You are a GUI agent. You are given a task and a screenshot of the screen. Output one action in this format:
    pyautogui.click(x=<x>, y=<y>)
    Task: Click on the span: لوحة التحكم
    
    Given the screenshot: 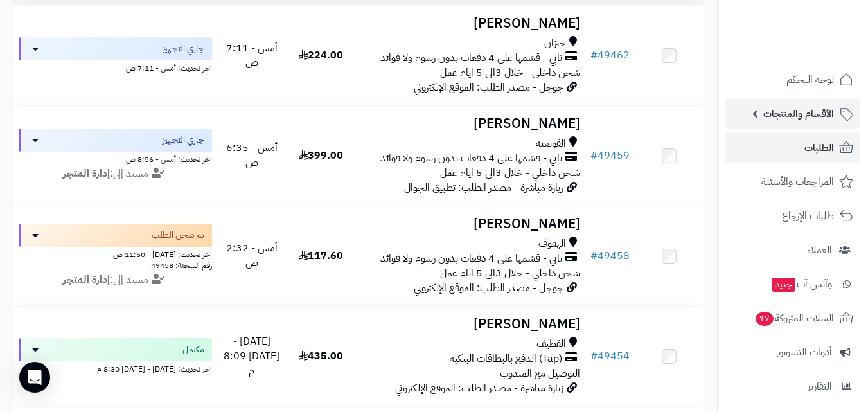 What is the action you would take?
    pyautogui.click(x=810, y=80)
    